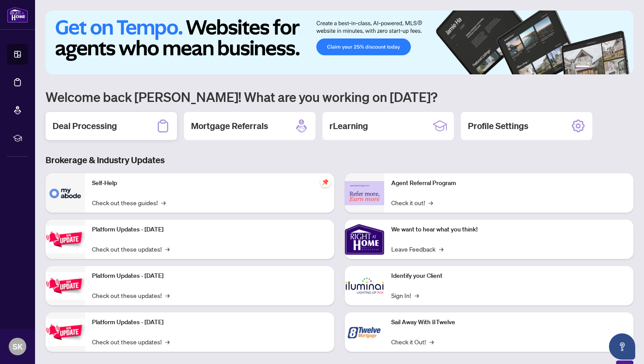  Describe the element at coordinates (65, 286) in the screenshot. I see `img: Platform Updates - July 8, 2025` at that location.